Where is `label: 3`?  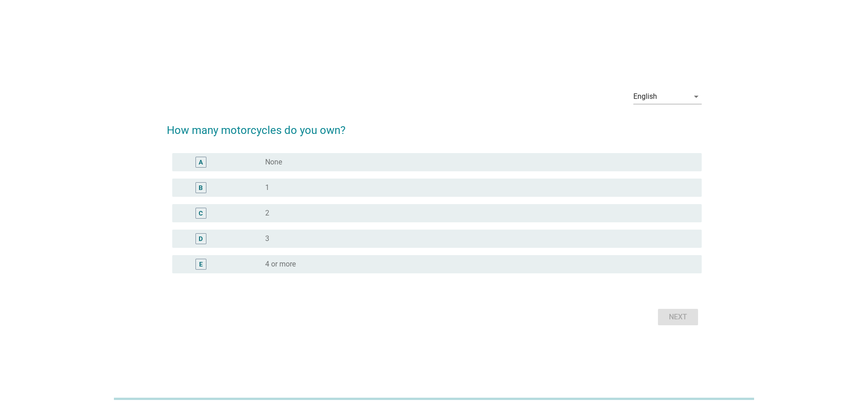 label: 3 is located at coordinates (267, 238).